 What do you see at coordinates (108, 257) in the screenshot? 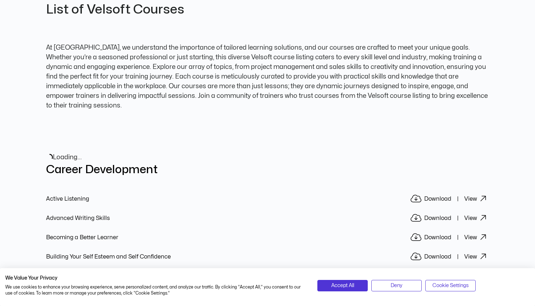
I see `a: Building Your Self Esteem and Self Confidence` at bounding box center [108, 257].